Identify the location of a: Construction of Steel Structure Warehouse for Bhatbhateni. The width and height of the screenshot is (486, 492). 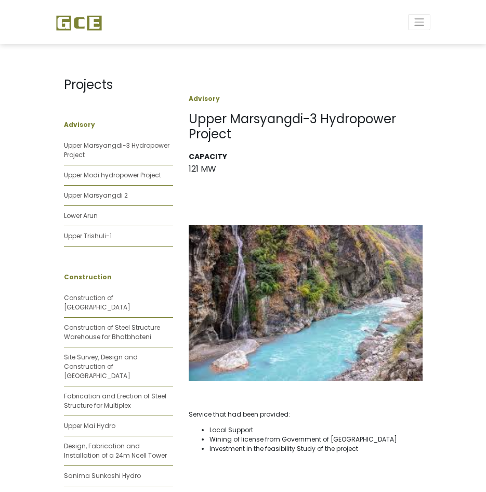
(112, 332).